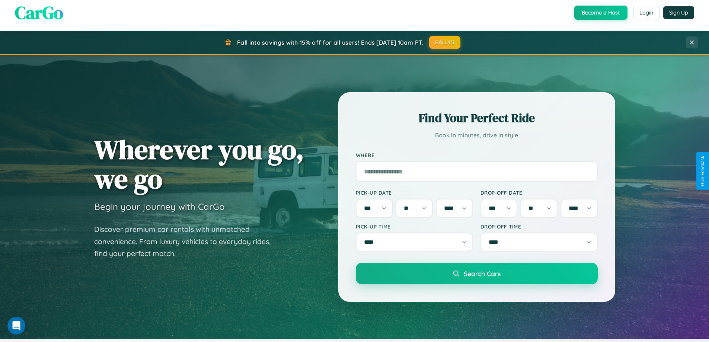  What do you see at coordinates (482, 274) in the screenshot?
I see `span: Search Cars` at bounding box center [482, 274].